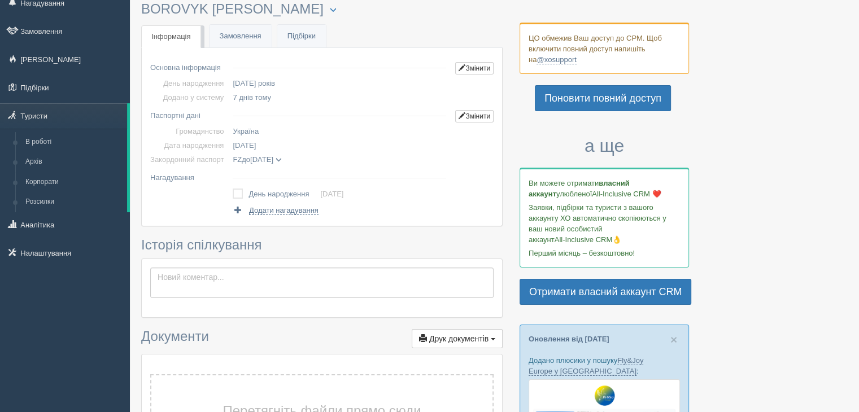  I want to click on a: Корпорати, so click(73, 182).